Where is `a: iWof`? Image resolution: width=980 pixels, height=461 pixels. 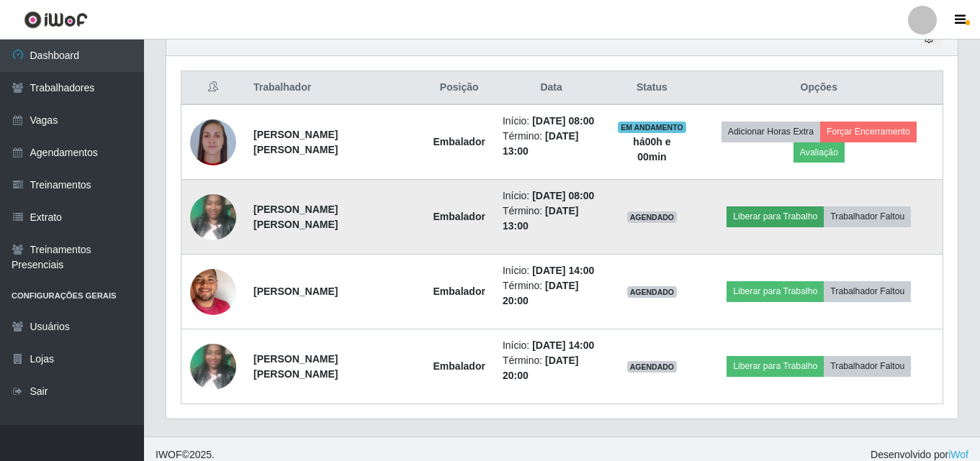
a: iWof is located at coordinates (958, 454).